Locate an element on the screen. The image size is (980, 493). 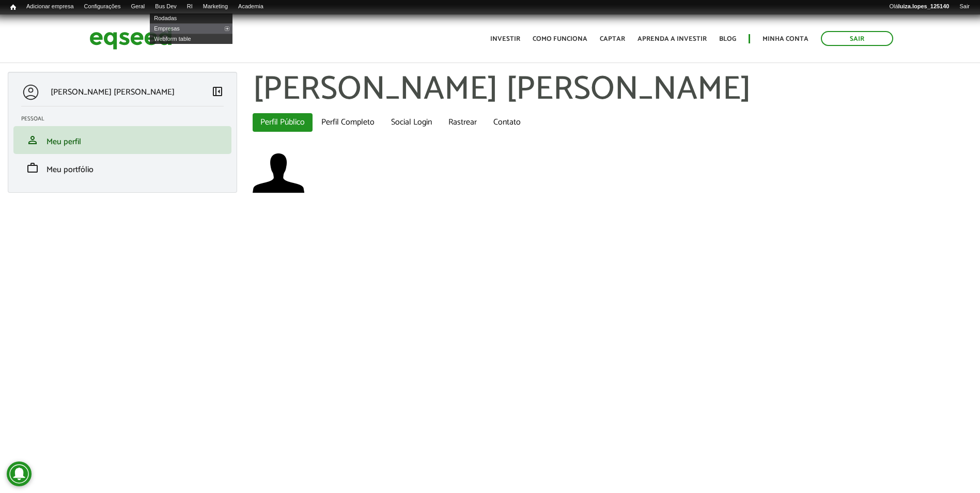
h2: Pessoal is located at coordinates (126, 119).